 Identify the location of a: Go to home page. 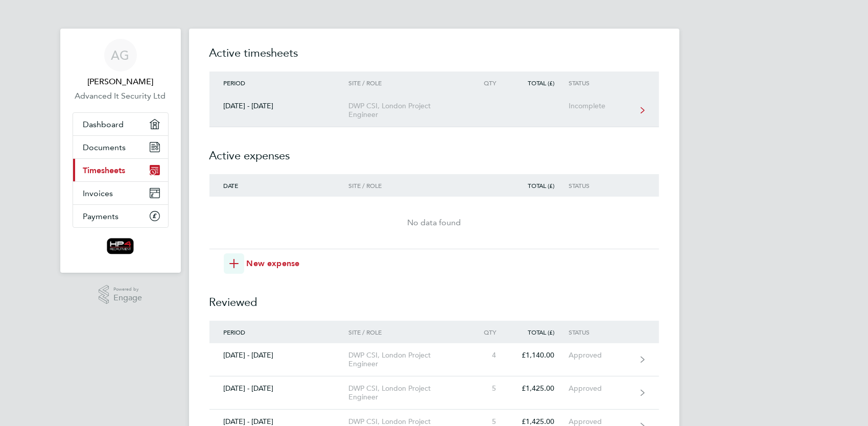
(120, 246).